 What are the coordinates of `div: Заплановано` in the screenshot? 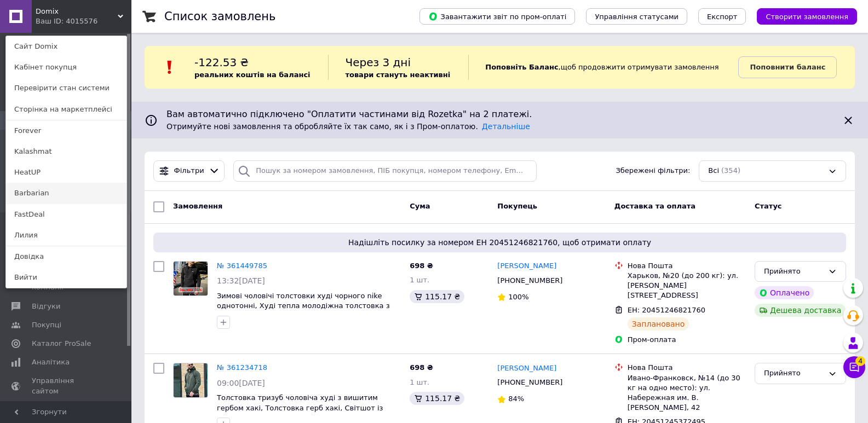 It's located at (658, 324).